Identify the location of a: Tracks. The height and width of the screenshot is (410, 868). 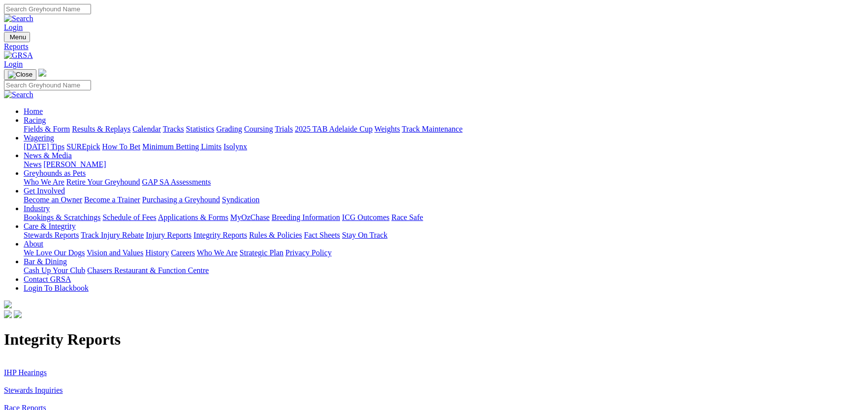
(173, 129).